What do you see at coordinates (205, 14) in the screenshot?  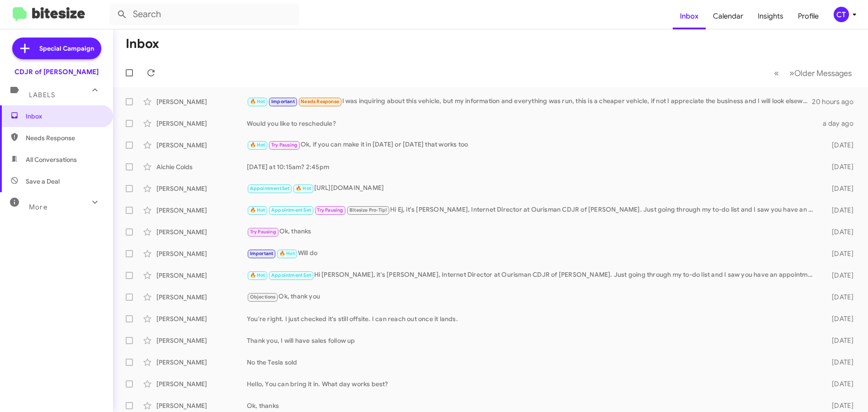 I see `input: Search` at bounding box center [205, 14].